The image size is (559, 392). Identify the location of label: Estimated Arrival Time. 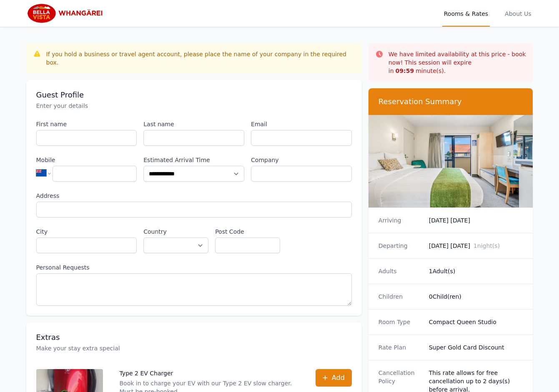
(194, 160).